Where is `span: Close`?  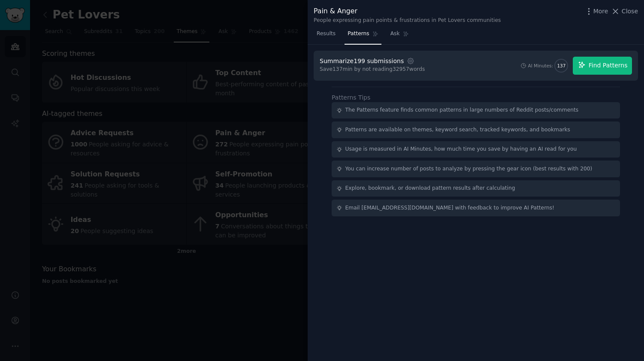 span: Close is located at coordinates (630, 11).